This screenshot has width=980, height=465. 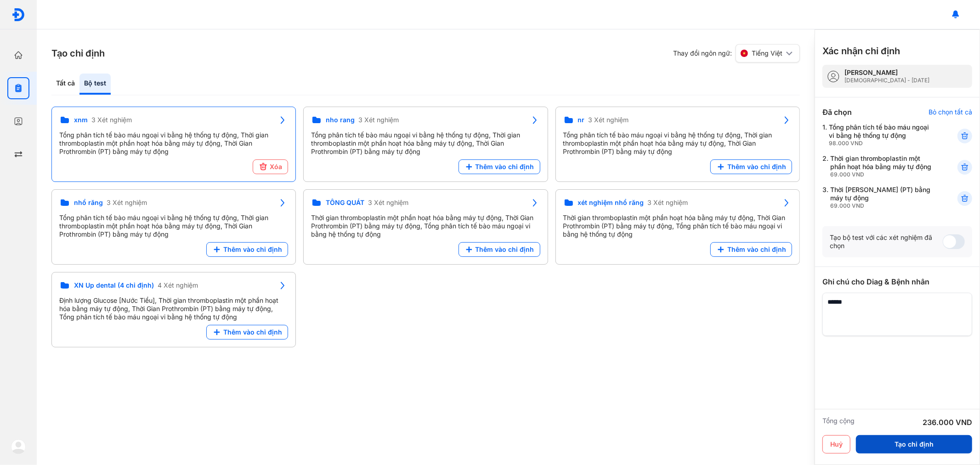 What do you see at coordinates (270, 167) in the screenshot?
I see `button: Xóa` at bounding box center [270, 167].